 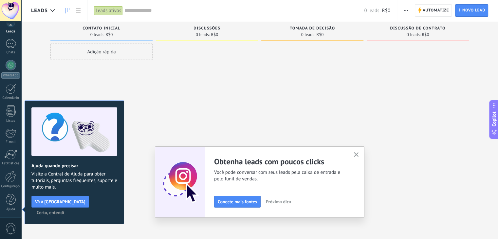 I want to click on span: Discussões, so click(x=207, y=29).